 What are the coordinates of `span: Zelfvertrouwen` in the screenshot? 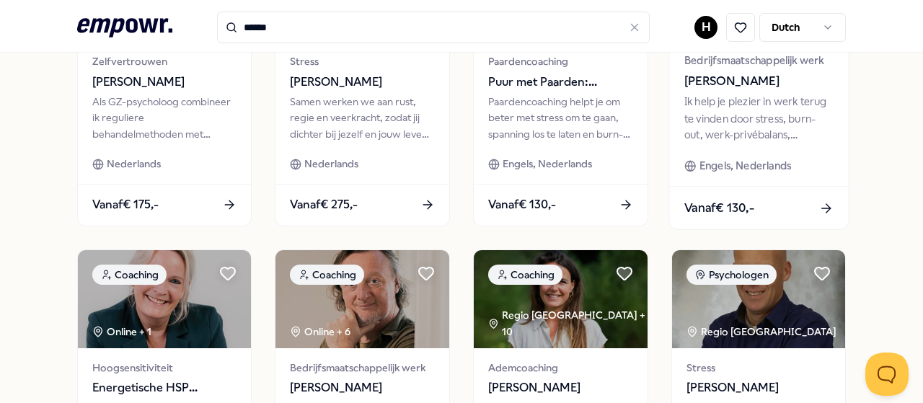 It's located at (164, 61).